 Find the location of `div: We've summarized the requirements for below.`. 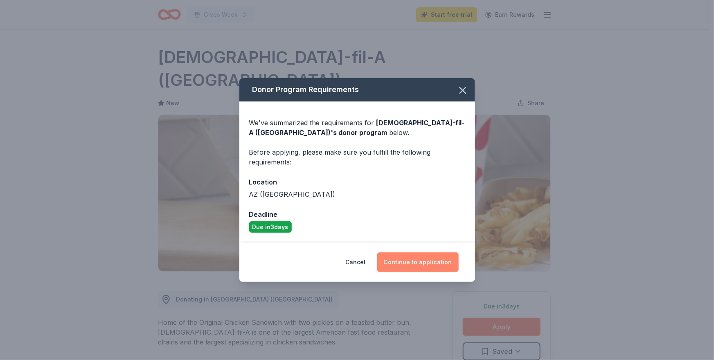

div: We've summarized the requirements for below. is located at coordinates (357, 128).